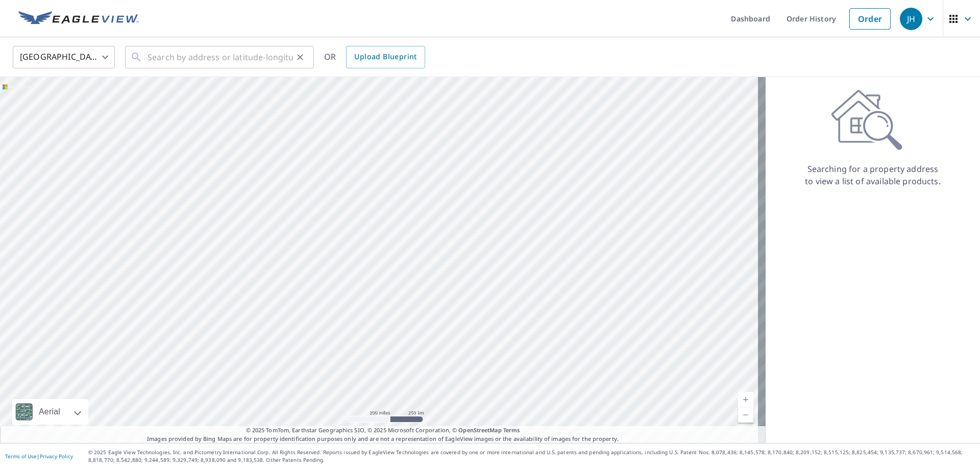 This screenshot has width=980, height=469. I want to click on span: Upload Blueprint, so click(386, 57).